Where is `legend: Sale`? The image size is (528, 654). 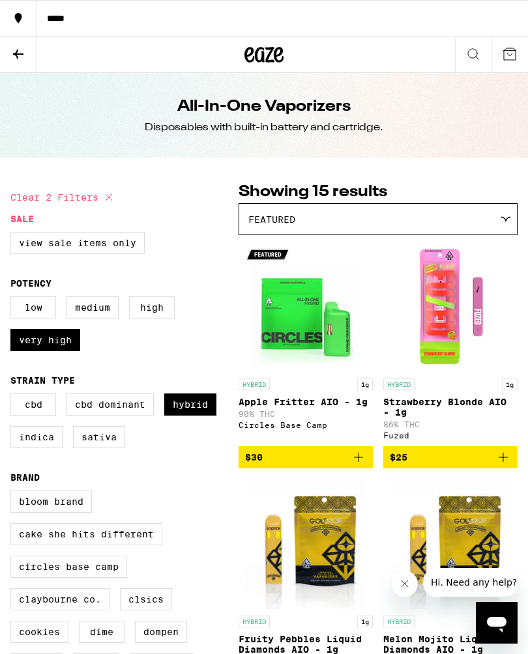
legend: Sale is located at coordinates (22, 219).